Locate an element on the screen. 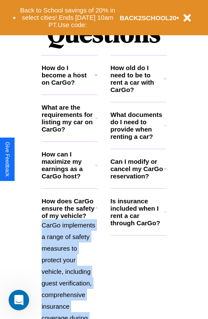 The height and width of the screenshot is (319, 208). h3: How do I become a host on CarGo? is located at coordinates (68, 75).